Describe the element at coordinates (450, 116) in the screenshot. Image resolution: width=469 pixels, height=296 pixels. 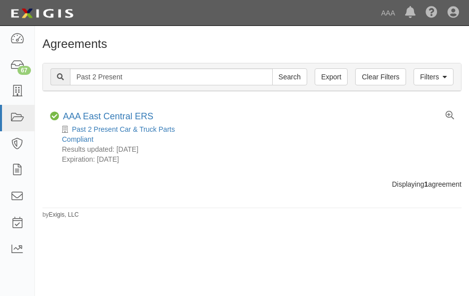
I see `a: View results summary` at that location.